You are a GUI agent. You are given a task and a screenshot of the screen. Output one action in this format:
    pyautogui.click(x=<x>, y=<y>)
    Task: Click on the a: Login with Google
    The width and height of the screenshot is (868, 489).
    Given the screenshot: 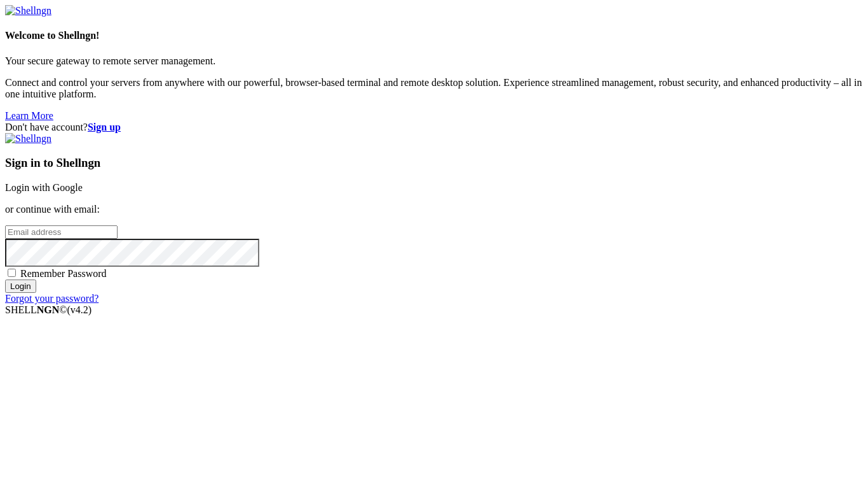 What is the action you would take?
    pyautogui.click(x=44, y=187)
    